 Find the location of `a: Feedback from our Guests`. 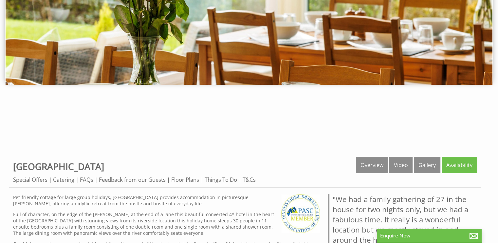

a: Feedback from our Guests is located at coordinates (132, 179).